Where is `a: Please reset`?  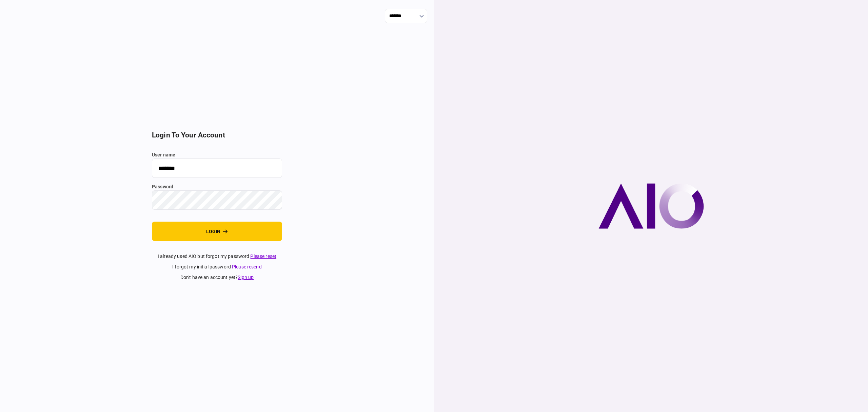 a: Please reset is located at coordinates (263, 256).